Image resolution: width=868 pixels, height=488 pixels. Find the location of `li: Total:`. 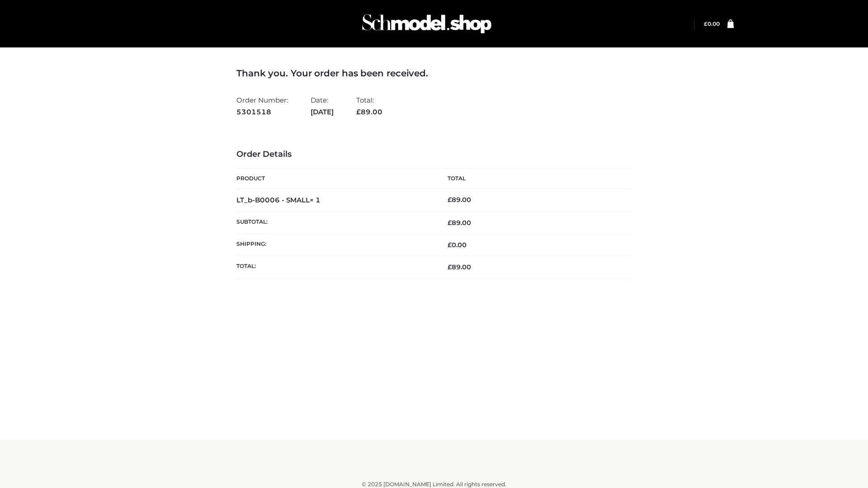

li: Total: is located at coordinates (370, 106).